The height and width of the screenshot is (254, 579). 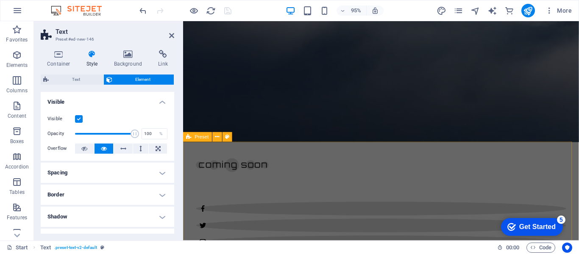 I want to click on p: Boxes, so click(x=17, y=142).